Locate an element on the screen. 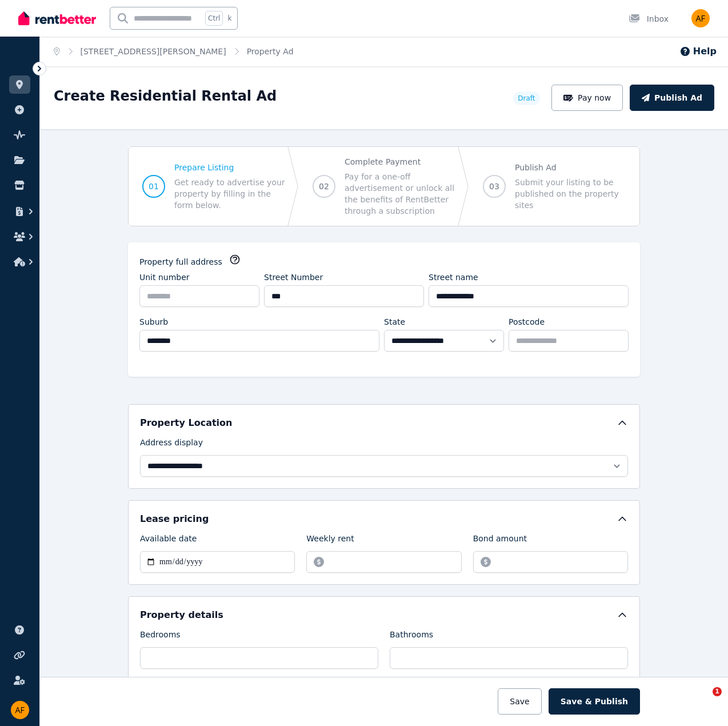  label: Address display is located at coordinates (171, 444).